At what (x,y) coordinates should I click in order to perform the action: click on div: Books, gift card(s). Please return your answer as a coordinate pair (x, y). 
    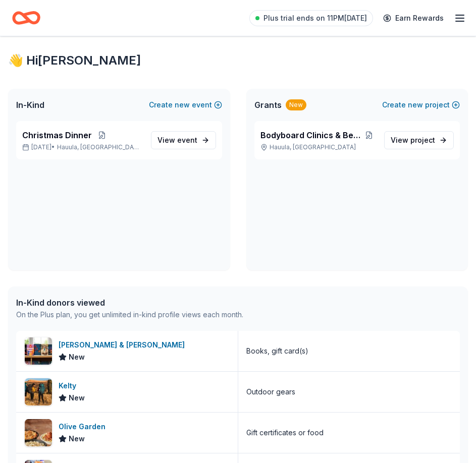
    Looking at the image, I should click on (277, 351).